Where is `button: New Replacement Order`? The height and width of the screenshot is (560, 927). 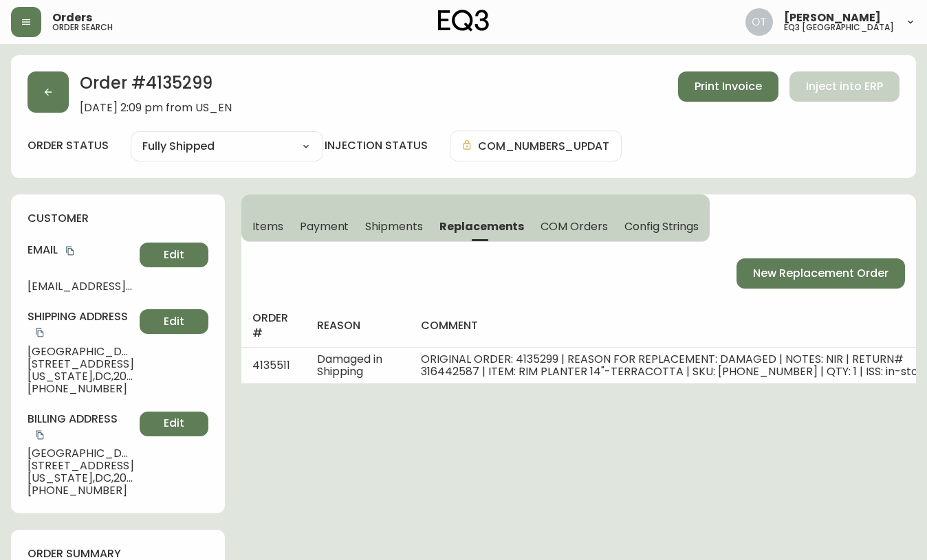
button: New Replacement Order is located at coordinates (820, 274).